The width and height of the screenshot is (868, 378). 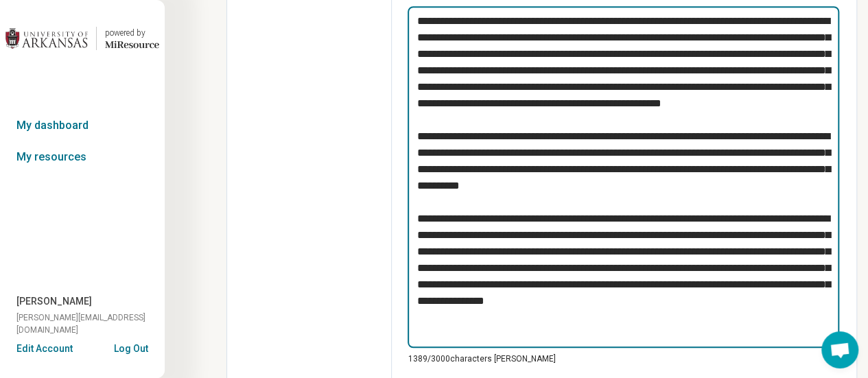 I want to click on div: powered by, so click(x=132, y=33).